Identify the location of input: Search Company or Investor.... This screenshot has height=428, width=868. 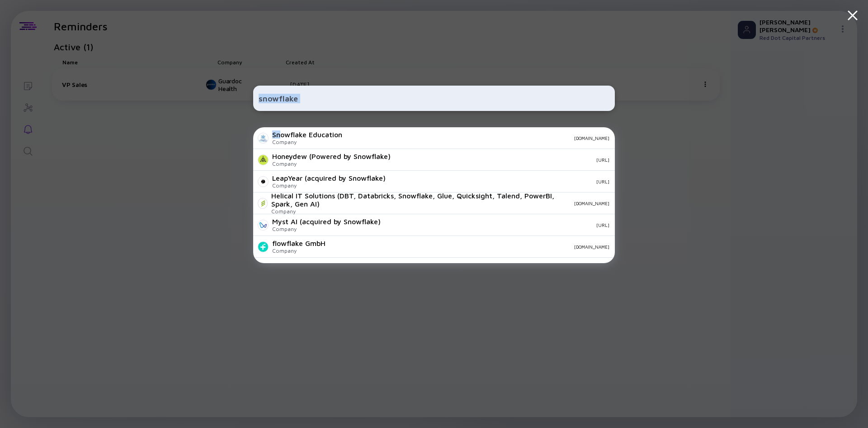
(434, 98).